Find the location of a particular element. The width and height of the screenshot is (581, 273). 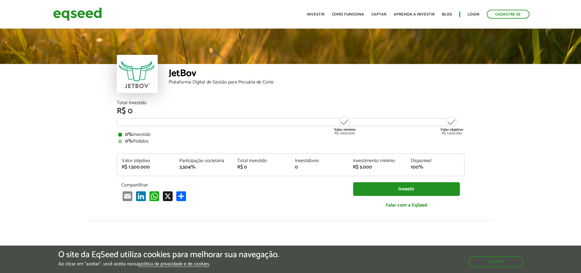

div: 100% is located at coordinates (435, 167).